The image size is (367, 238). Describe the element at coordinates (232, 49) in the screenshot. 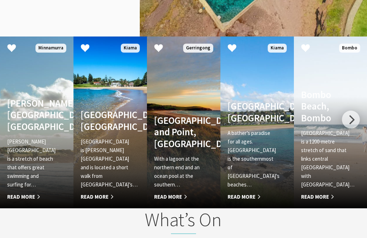

I see `button: Click to Favourite Easts Beach, Kiama` at that location.